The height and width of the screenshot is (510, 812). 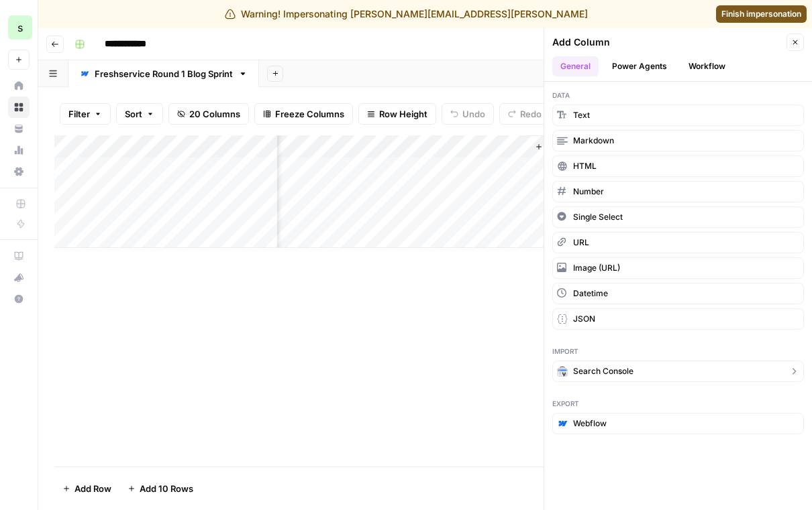 I want to click on button: Markdown, so click(x=678, y=141).